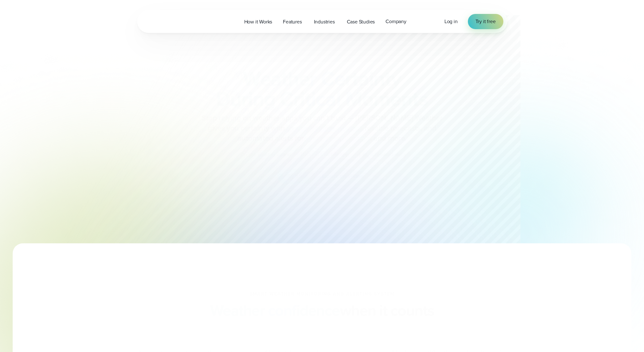 The height and width of the screenshot is (352, 644). Describe the element at coordinates (258, 22) in the screenshot. I see `span: How it Works` at that location.